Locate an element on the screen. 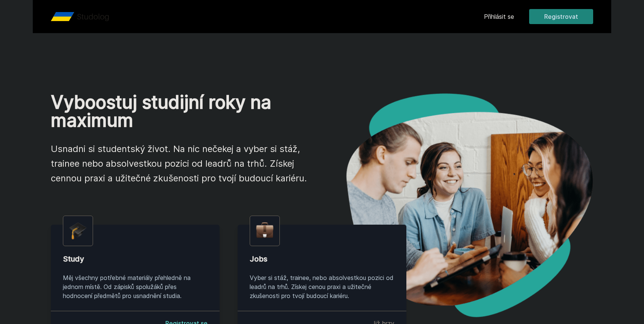  img: briefcase.png is located at coordinates (265, 230).